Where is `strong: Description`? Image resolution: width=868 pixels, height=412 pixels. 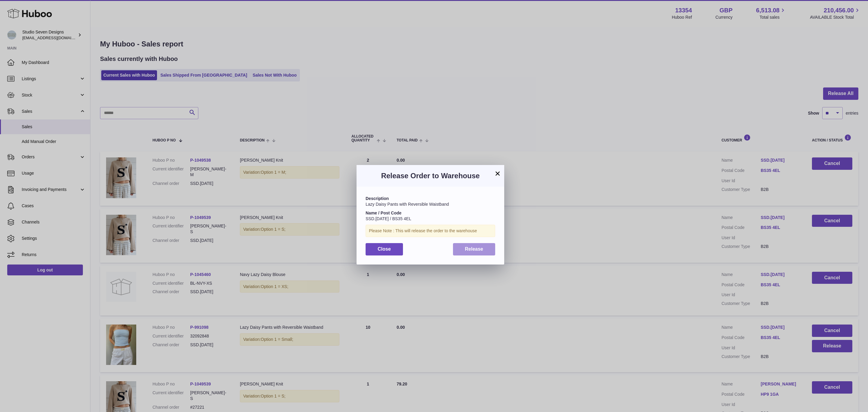 strong: Description is located at coordinates (377, 199).